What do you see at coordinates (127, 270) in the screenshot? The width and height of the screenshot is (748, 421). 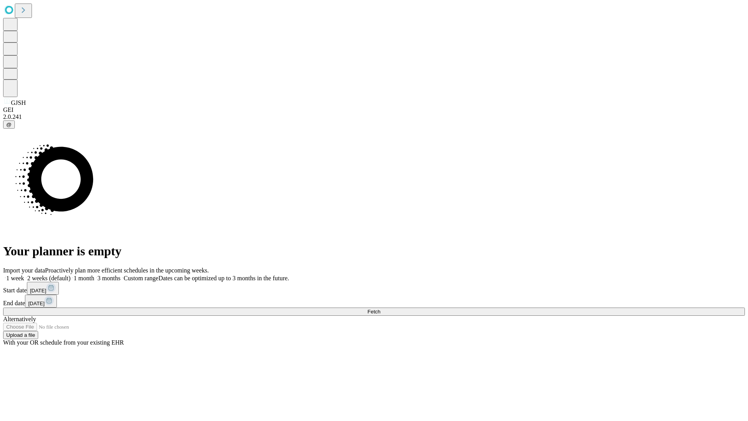 I see `span: Proactively plan more efficient schedules in the upcoming weeks.` at bounding box center [127, 270].